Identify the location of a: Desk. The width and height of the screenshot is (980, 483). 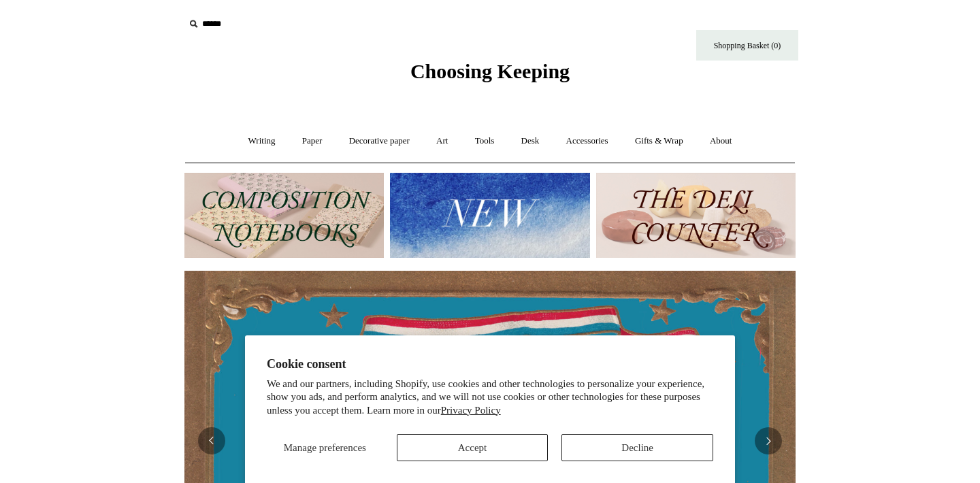
(530, 141).